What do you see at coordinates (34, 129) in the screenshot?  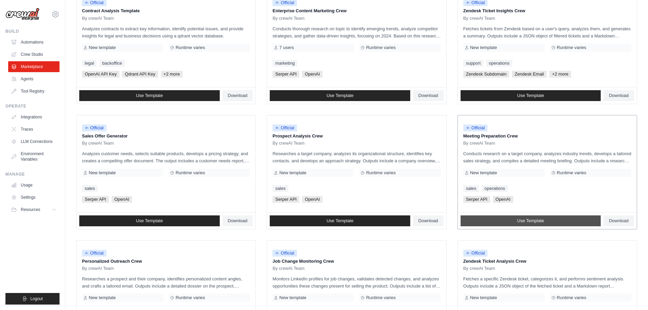 I see `a: Traces` at bounding box center [34, 129].